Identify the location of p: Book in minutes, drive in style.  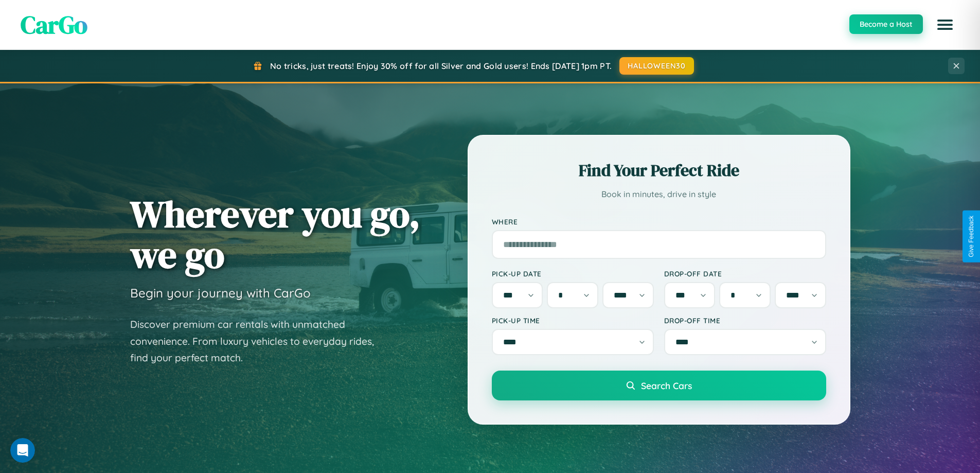
(659, 194).